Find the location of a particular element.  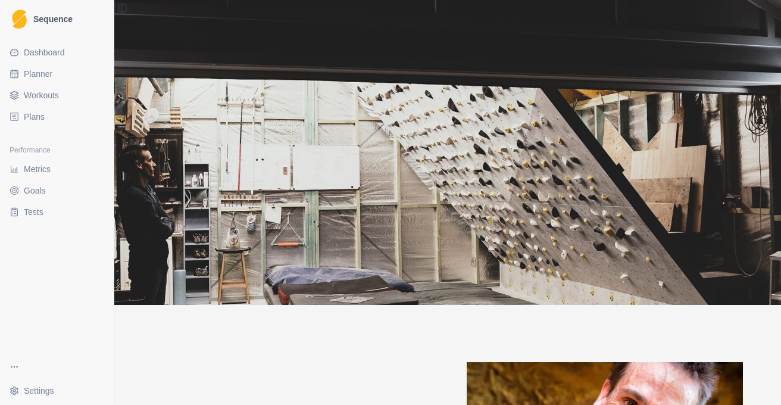

span: Tests is located at coordinates (33, 212).